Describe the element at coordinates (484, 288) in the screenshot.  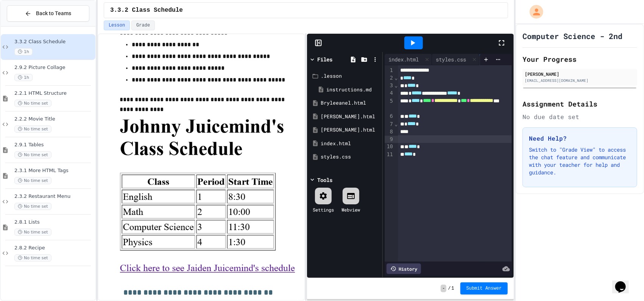
I see `button: Submit Answer` at that location.